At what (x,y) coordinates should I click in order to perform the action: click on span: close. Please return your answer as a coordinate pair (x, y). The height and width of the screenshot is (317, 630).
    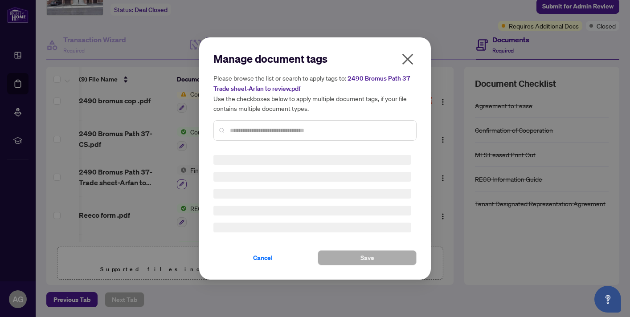
    Looking at the image, I should click on (407, 59).